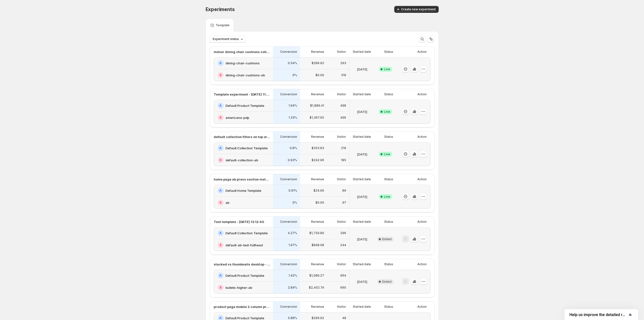 The image size is (644, 320). I want to click on h2: americana-pdp, so click(237, 117).